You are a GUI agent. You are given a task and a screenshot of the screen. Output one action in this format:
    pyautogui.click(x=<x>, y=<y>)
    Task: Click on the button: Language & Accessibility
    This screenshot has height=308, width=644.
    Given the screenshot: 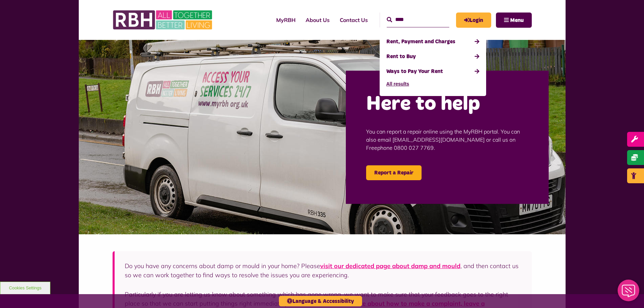 What is the action you would take?
    pyautogui.click(x=320, y=301)
    